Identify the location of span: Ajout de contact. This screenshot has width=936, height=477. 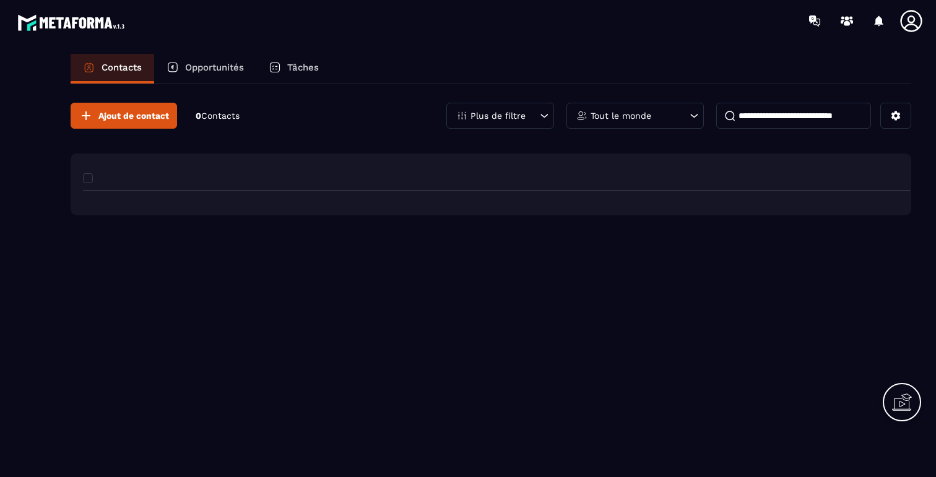
(134, 116).